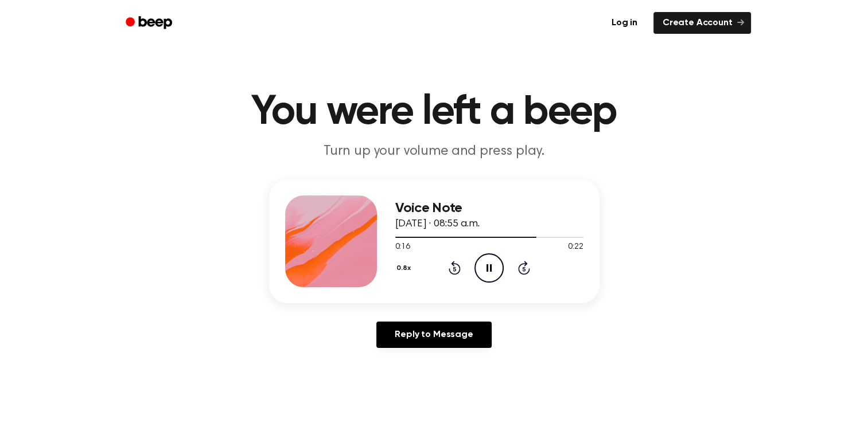 The image size is (868, 423). I want to click on button: 0.8x, so click(405, 268).